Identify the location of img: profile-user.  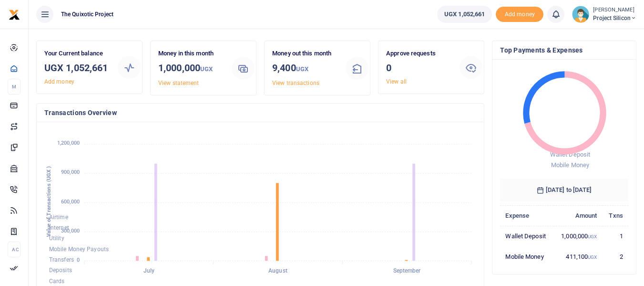
(581, 14).